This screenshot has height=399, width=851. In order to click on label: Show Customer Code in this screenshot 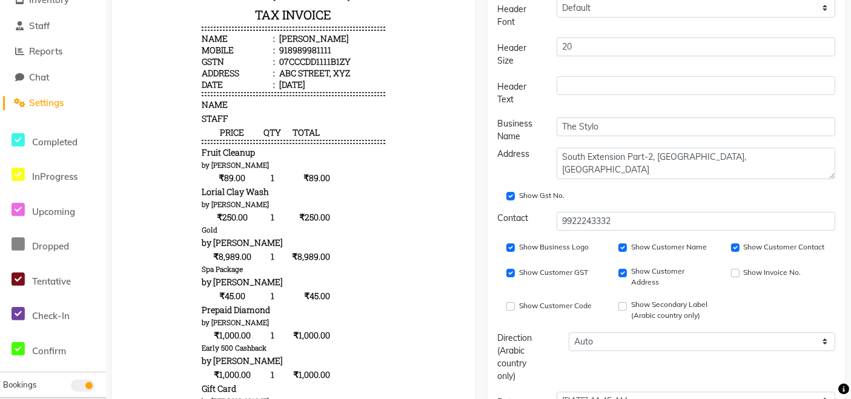, I will do `click(556, 306)`.